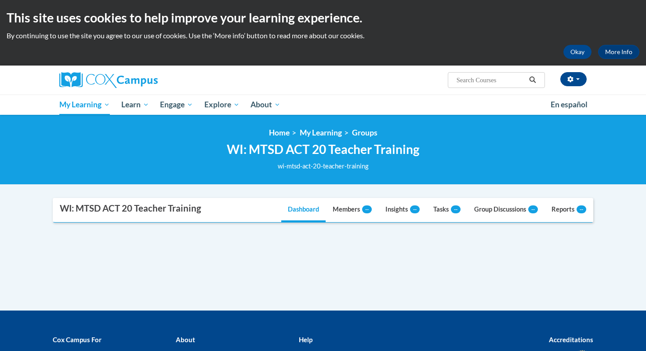 The width and height of the screenshot is (646, 351). Describe the element at coordinates (279, 132) in the screenshot. I see `a: Home` at that location.